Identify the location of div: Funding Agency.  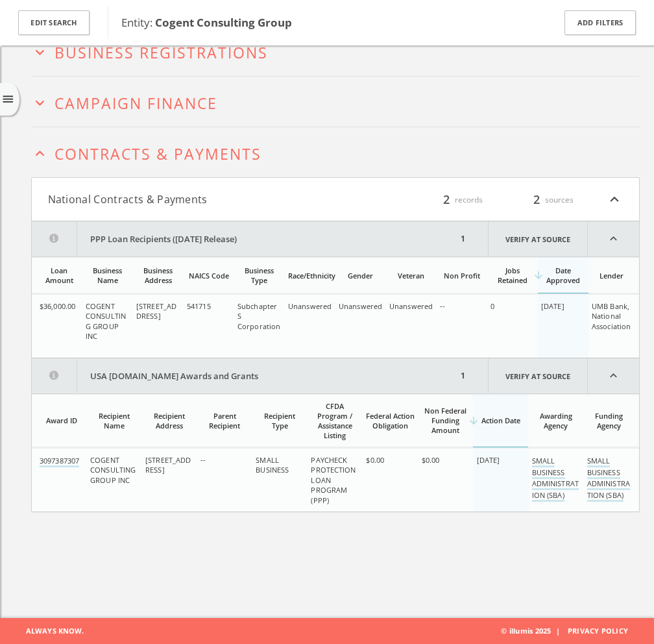
(609, 420).